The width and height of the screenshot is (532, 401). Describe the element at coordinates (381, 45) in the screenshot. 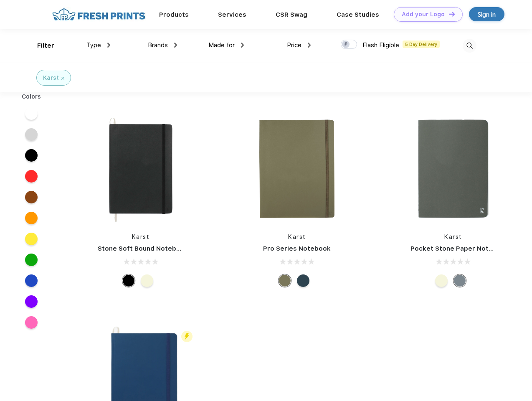

I see `span: Flash Eligible` at that location.